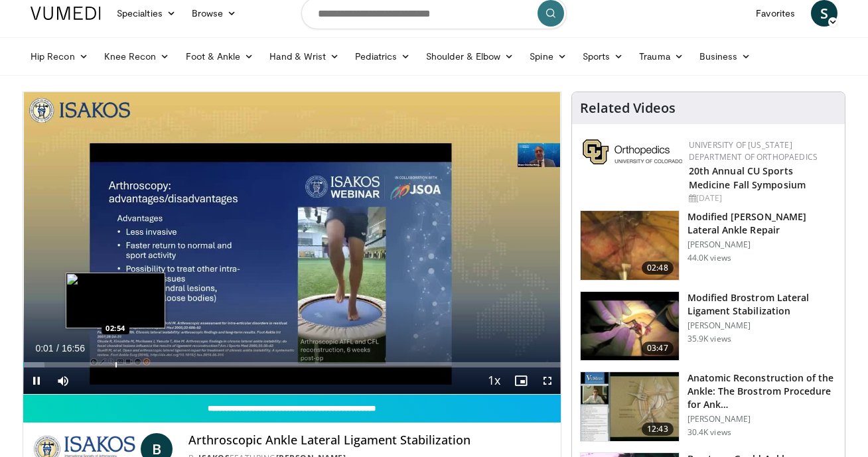  Describe the element at coordinates (37, 381) in the screenshot. I see `button: Pause` at that location.